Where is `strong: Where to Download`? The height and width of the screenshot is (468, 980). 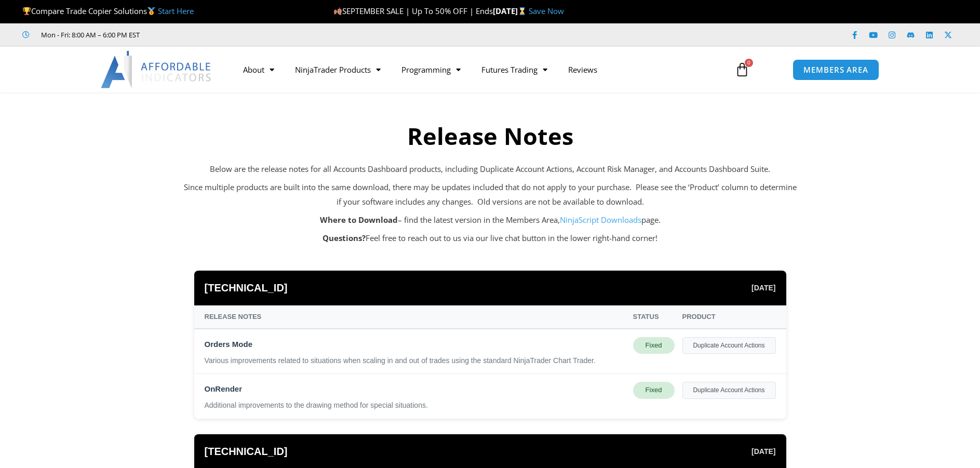 strong: Where to Download is located at coordinates (359, 220).